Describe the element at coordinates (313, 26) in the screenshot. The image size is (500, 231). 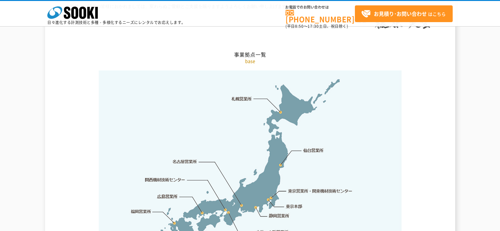
I see `span: 17:30` at that location.